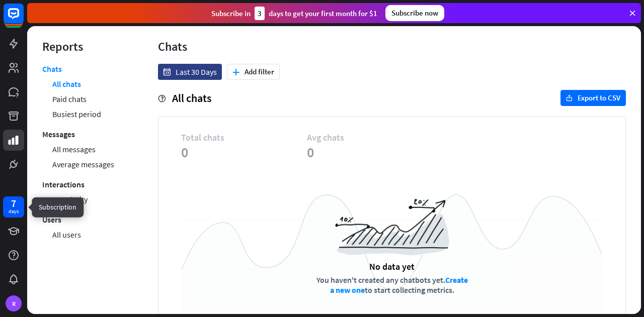 This screenshot has height=317, width=644. What do you see at coordinates (569, 98) in the screenshot?
I see `i: export` at bounding box center [569, 98].